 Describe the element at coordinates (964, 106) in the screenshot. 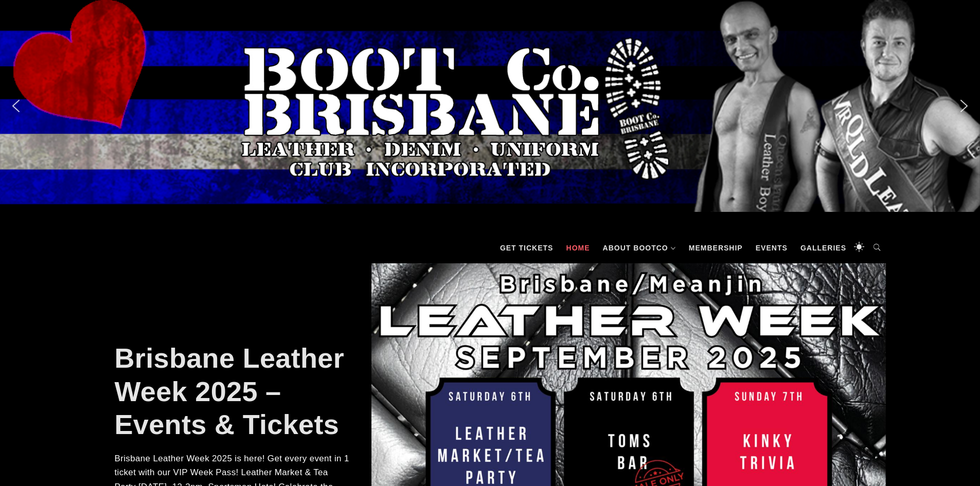

I see `div: next arrow` at that location.